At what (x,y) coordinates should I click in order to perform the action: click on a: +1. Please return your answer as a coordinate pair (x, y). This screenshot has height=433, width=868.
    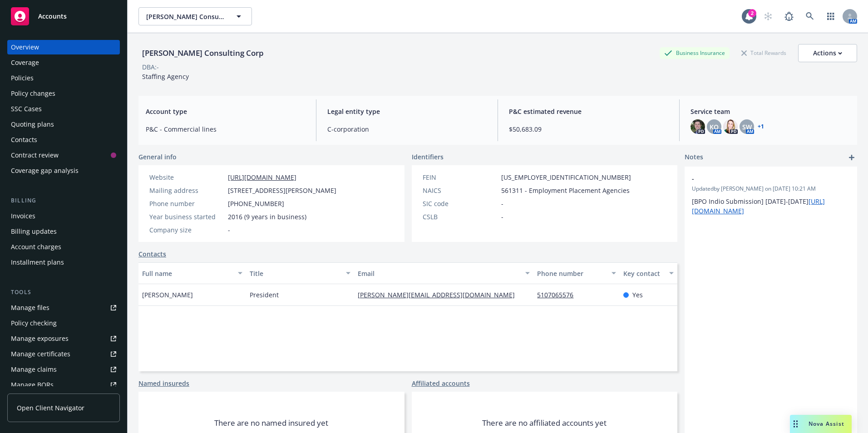
    Looking at the image, I should click on (761, 127).